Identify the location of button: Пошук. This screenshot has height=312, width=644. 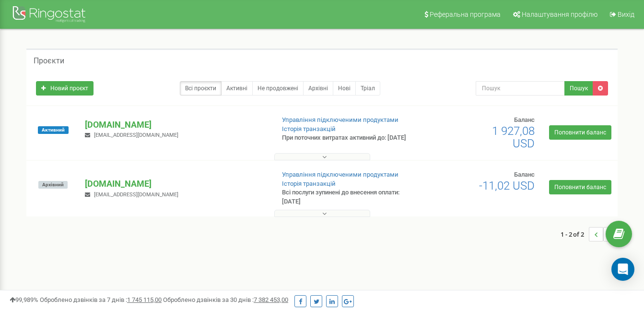
(579, 88).